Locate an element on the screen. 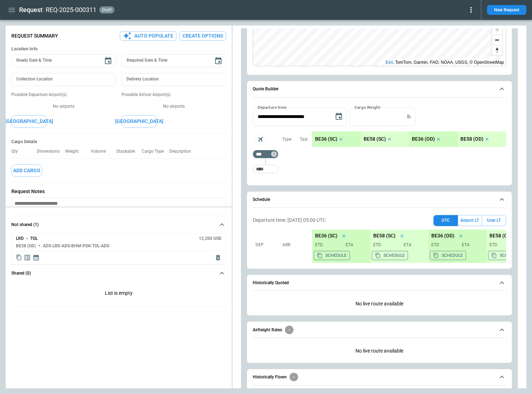  h6: Shared (0) is located at coordinates (21, 273).